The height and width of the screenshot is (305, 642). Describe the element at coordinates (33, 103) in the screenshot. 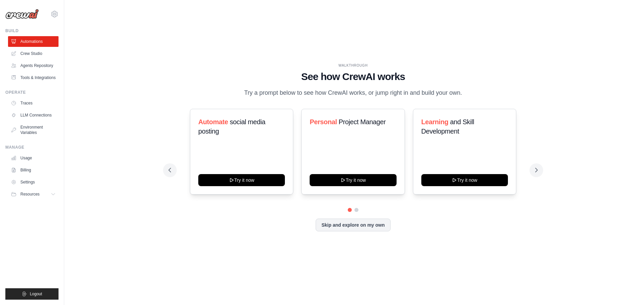

I see `a: Traces` at that location.